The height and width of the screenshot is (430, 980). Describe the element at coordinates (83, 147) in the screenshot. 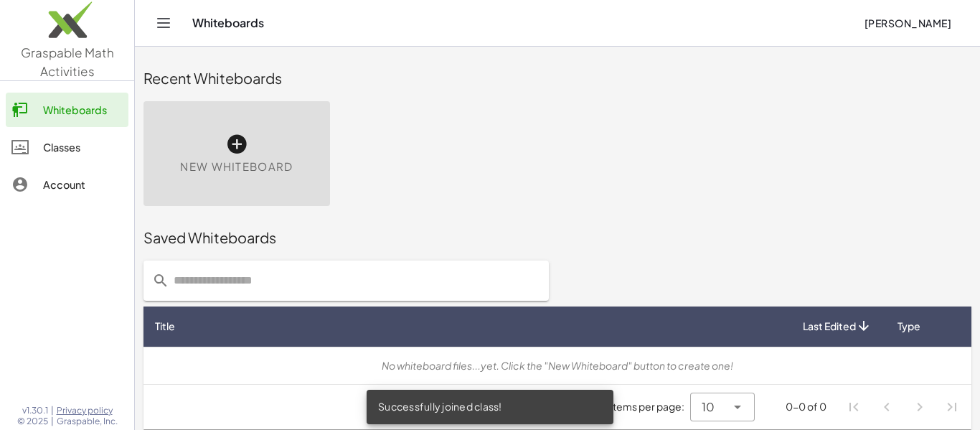

I see `div: Classes` at that location.